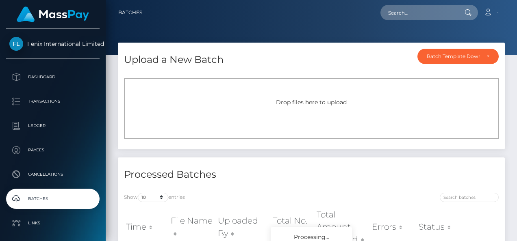 The height and width of the screenshot is (241, 517). Describe the element at coordinates (53, 199) in the screenshot. I see `p: Batches` at that location.